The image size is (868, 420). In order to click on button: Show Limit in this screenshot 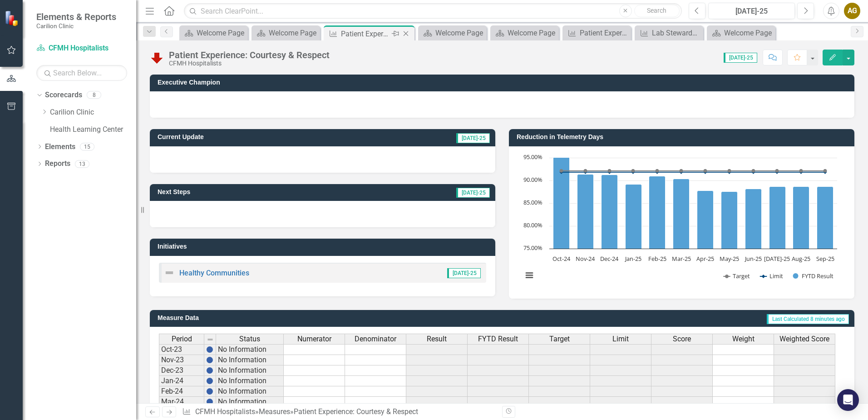, I will do `click(772, 276)`.